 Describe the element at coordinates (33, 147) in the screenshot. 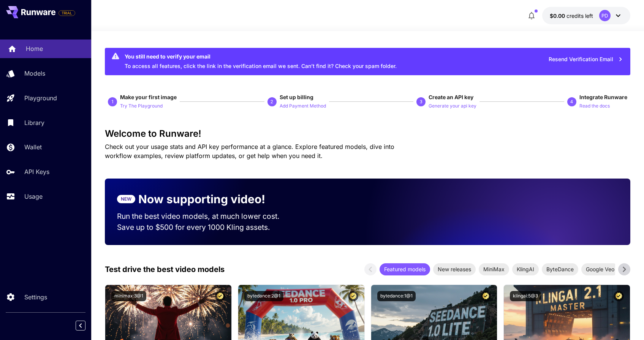

I see `p: Wallet` at that location.